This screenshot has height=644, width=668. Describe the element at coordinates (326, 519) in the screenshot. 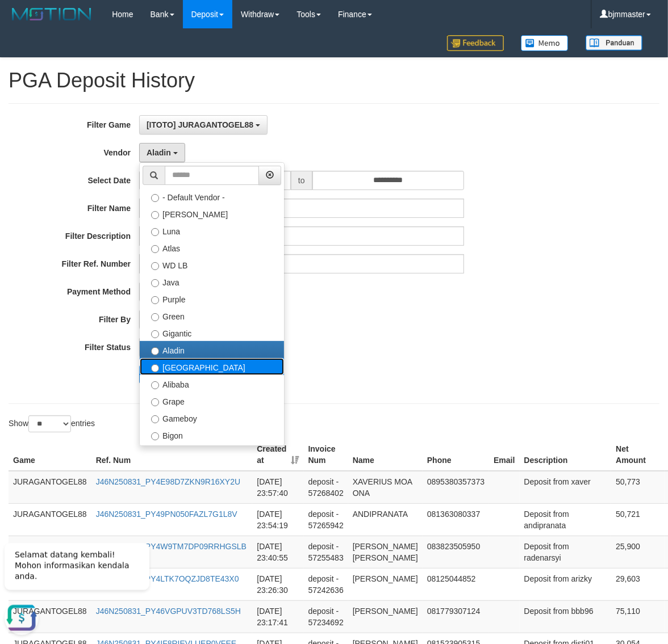

I see `td: deposit - 57265942` at that location.